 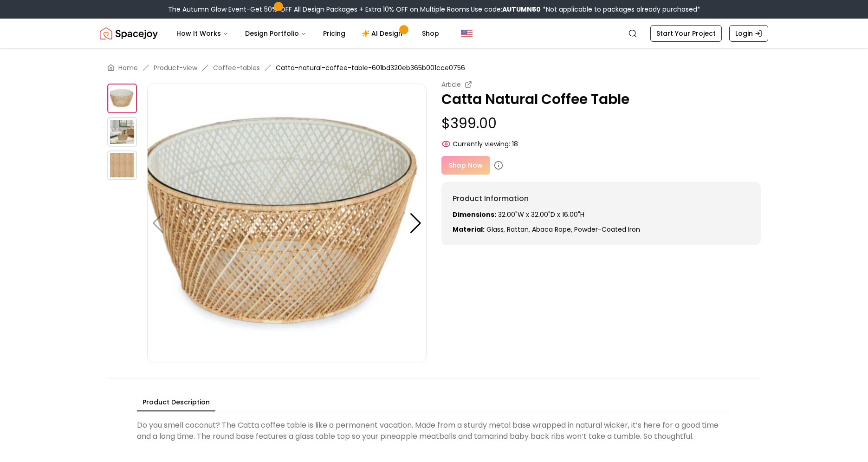 What do you see at coordinates (128, 68) in the screenshot?
I see `a: Home` at bounding box center [128, 68].